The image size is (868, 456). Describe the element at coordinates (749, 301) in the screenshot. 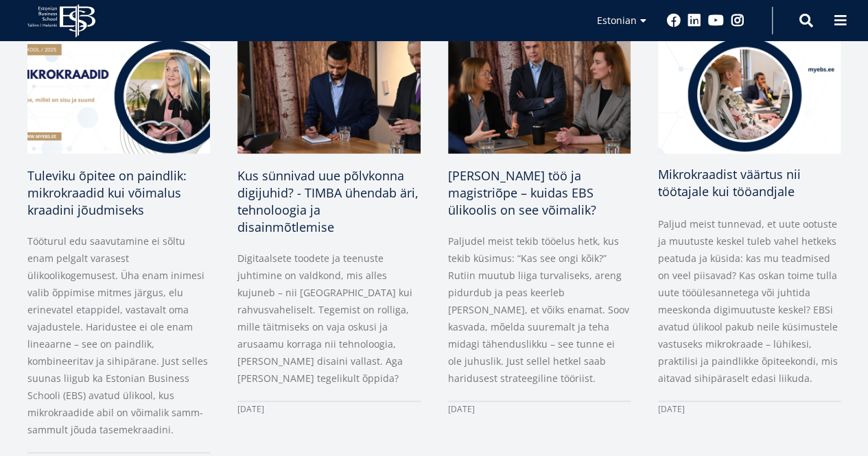

I see `p: Paljud meist tunnevad, et uute ootuste ja muutuste keskel tuleb vahel hetkeks peatuda ja küsida: ...` at that location.